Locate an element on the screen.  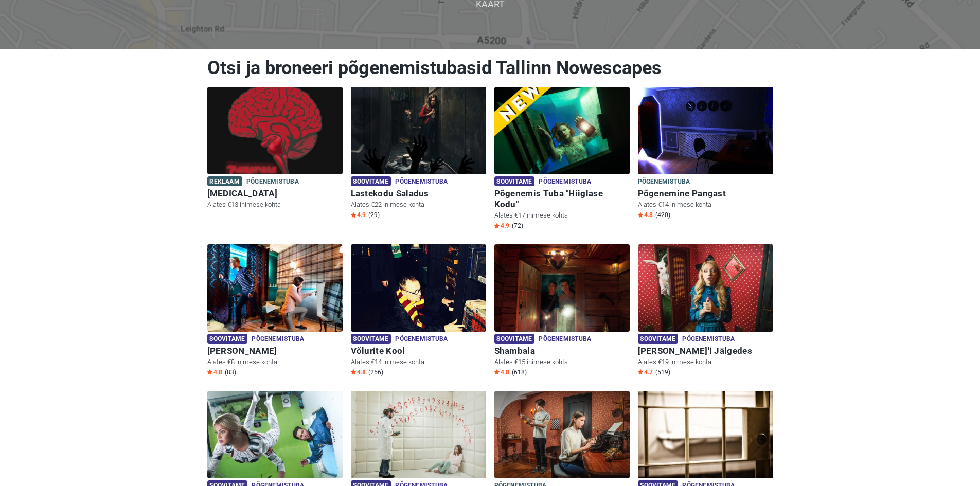
a: Shambala Soovitame Põgenemistuba Shambala Alates €15 inimese kohta Star4.8 (618) is located at coordinates (562, 312).